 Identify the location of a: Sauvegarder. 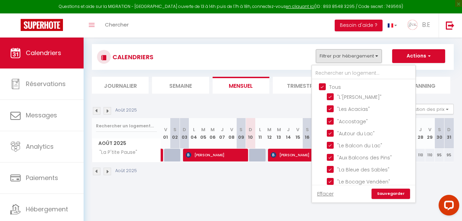
(391, 194).